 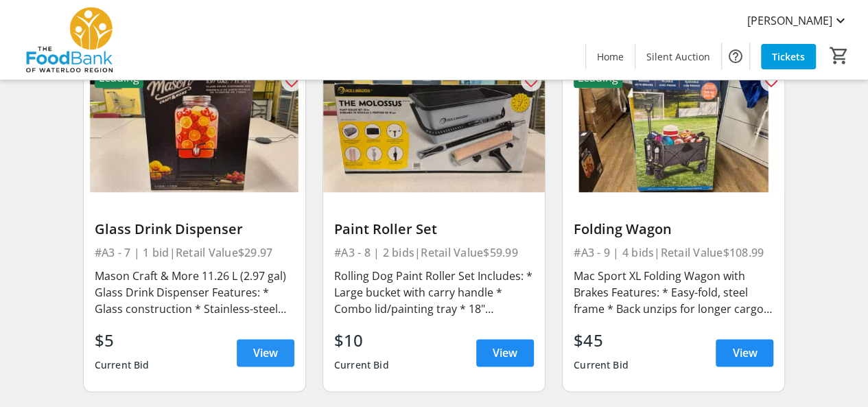 What do you see at coordinates (736, 56) in the screenshot?
I see `button: Help` at bounding box center [736, 56].